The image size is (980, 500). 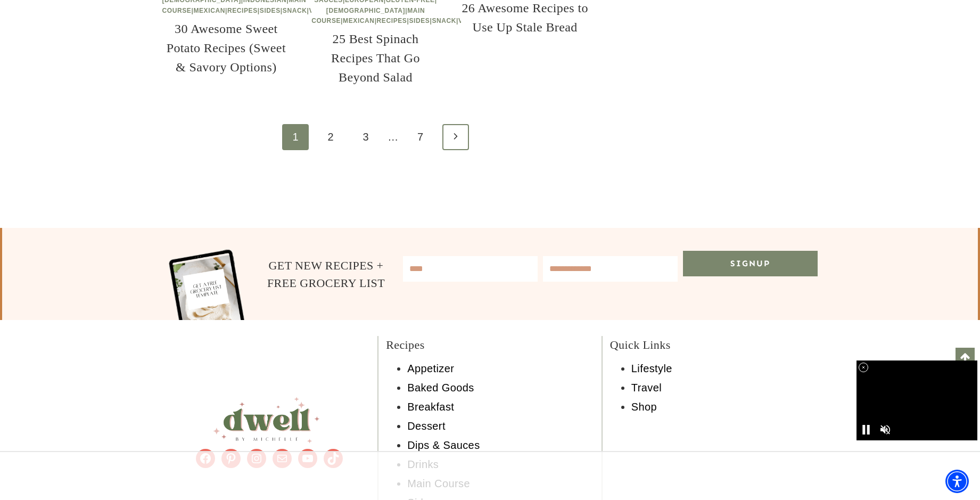 I want to click on a: 2, so click(x=331, y=136).